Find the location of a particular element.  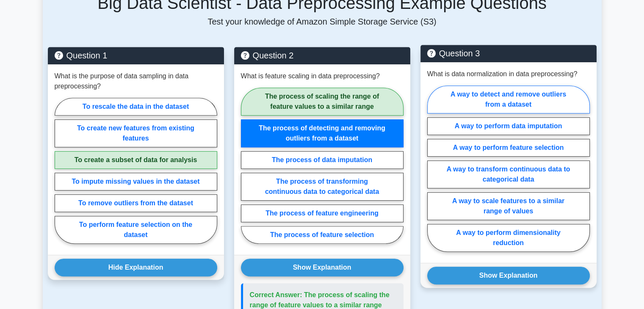

label: The process of data imputation is located at coordinates (322, 160).